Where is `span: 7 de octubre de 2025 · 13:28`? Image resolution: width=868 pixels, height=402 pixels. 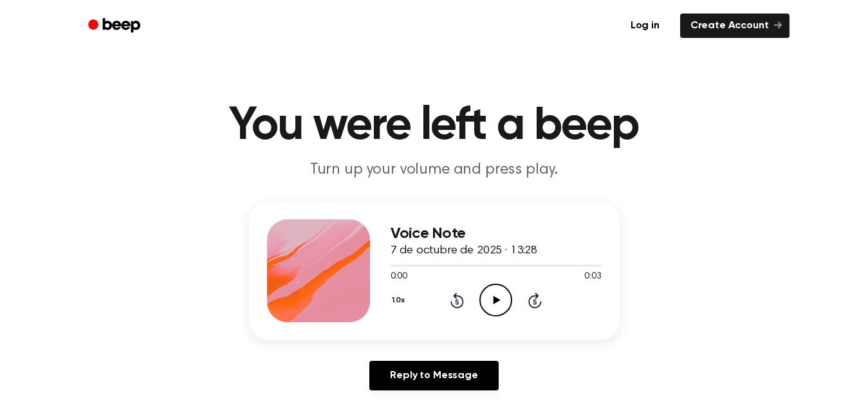
span: 7 de octubre de 2025 · 13:28 is located at coordinates (463, 251).